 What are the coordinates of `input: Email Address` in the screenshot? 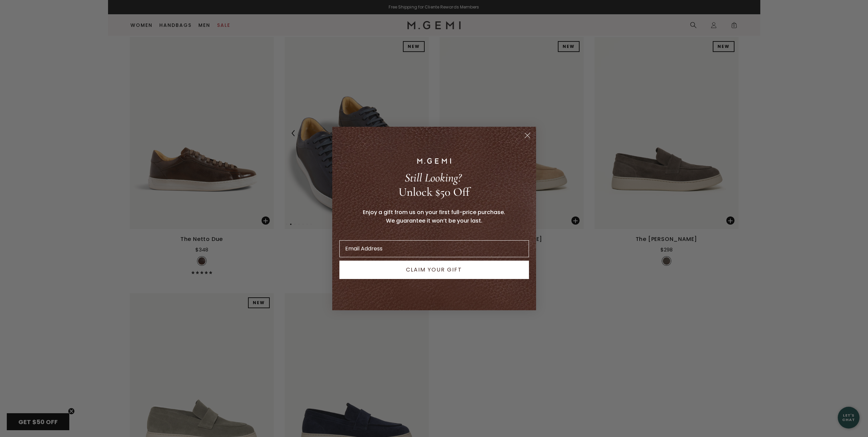 It's located at (434, 248).